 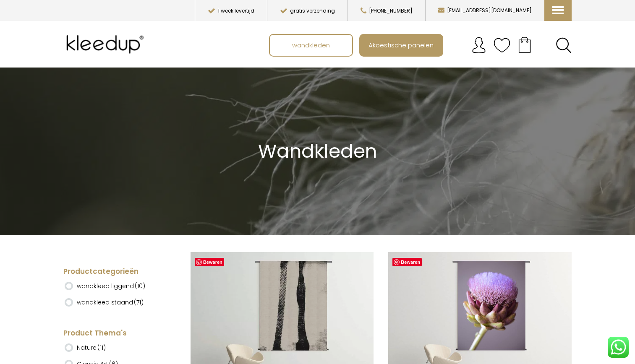 I want to click on a: Akoestische panelen, so click(x=401, y=45).